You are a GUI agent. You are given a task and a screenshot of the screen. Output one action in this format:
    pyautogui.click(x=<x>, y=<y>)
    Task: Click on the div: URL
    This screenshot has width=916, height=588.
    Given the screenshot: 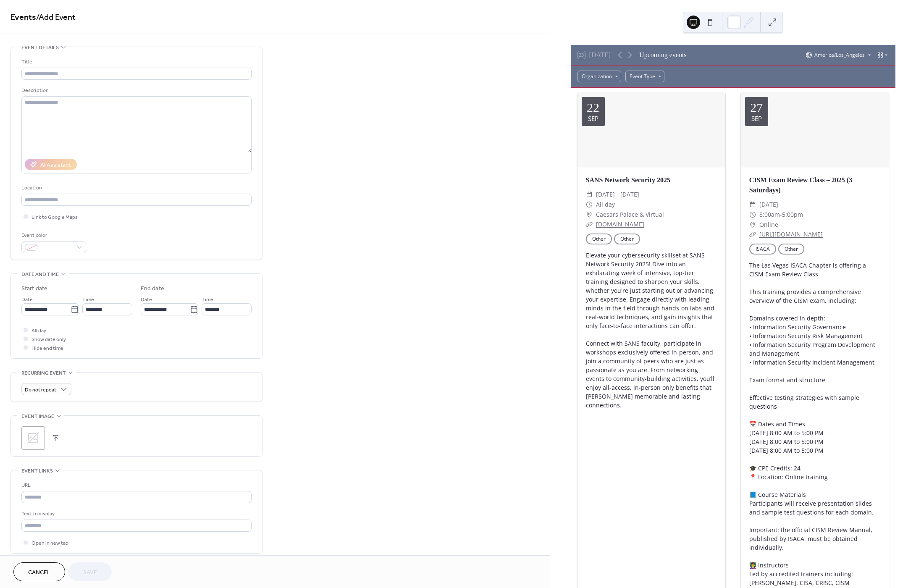 What is the action you would take?
    pyautogui.click(x=136, y=485)
    